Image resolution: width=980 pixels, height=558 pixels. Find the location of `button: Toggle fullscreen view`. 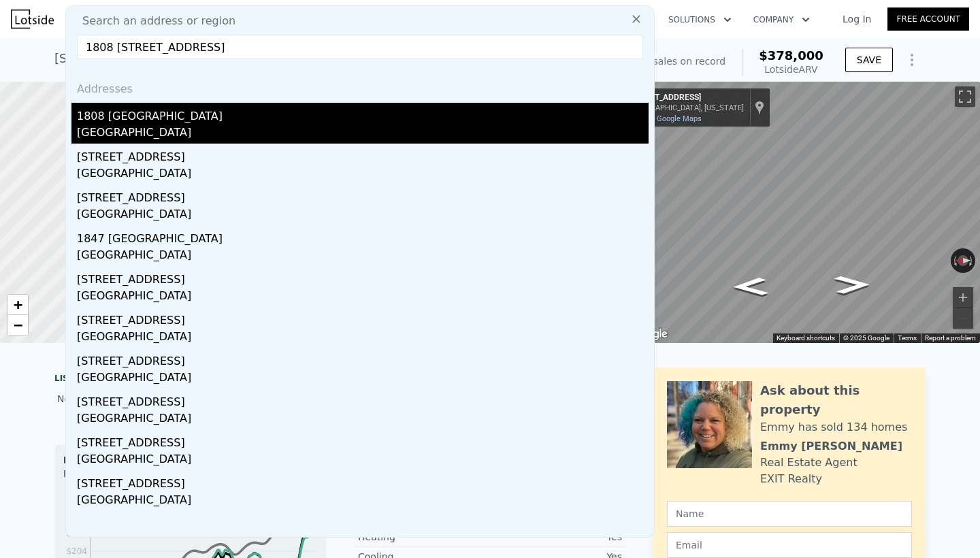

button: Toggle fullscreen view is located at coordinates (965, 97).